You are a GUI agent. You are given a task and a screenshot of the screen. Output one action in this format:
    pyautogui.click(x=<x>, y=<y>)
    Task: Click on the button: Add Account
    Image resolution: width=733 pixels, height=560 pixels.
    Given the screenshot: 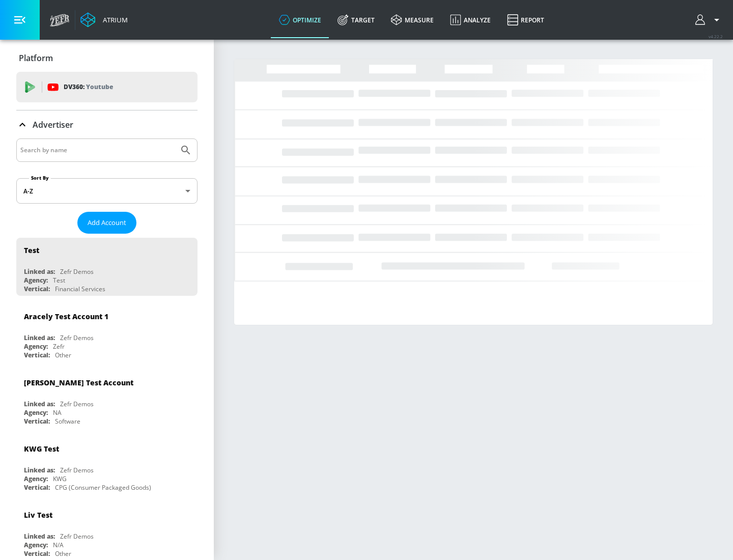 What is the action you would take?
    pyautogui.click(x=107, y=223)
    